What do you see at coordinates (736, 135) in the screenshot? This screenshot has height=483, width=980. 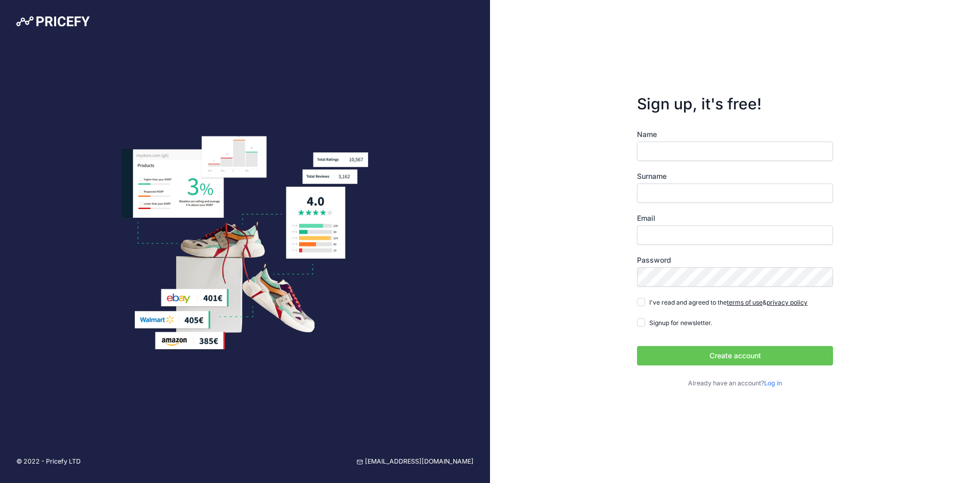 I see `label: Name` at bounding box center [736, 135].